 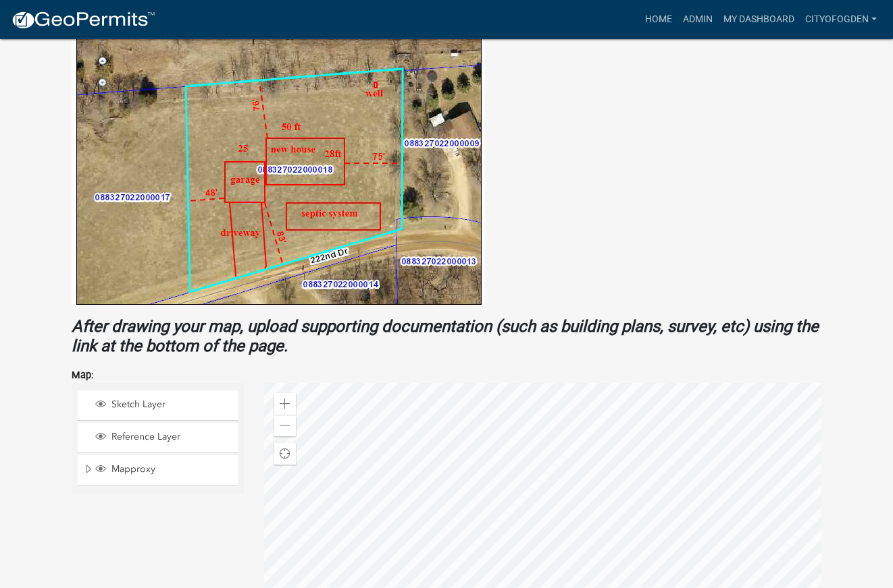 I want to click on ul: Layer List, so click(x=157, y=439).